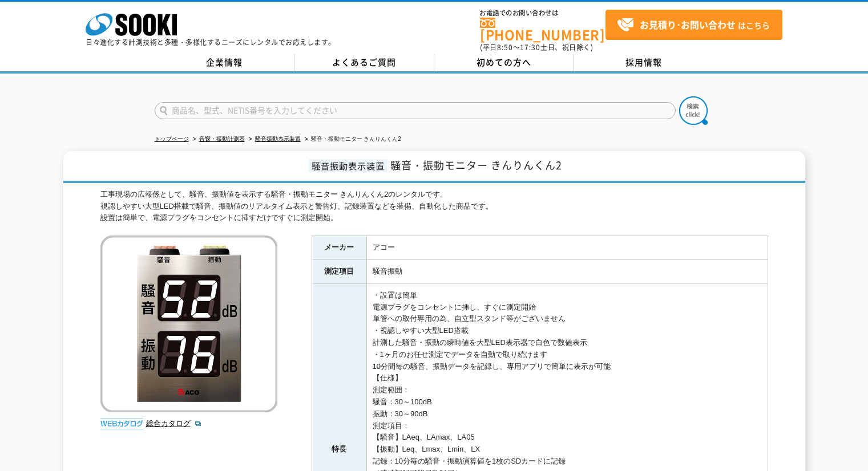 The width and height of the screenshot is (868, 471). What do you see at coordinates (172, 139) in the screenshot?
I see `a: トップページ` at bounding box center [172, 139].